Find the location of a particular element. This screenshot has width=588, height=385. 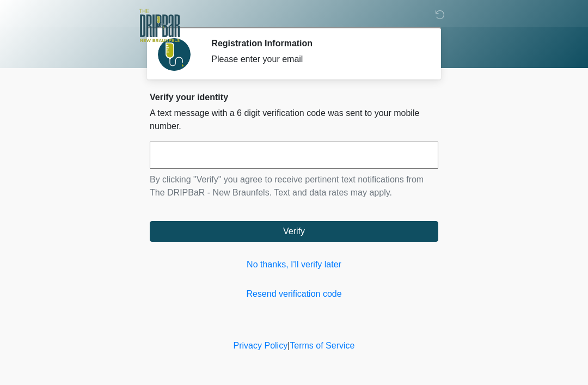

a: Privacy Policy is located at coordinates (261, 345).